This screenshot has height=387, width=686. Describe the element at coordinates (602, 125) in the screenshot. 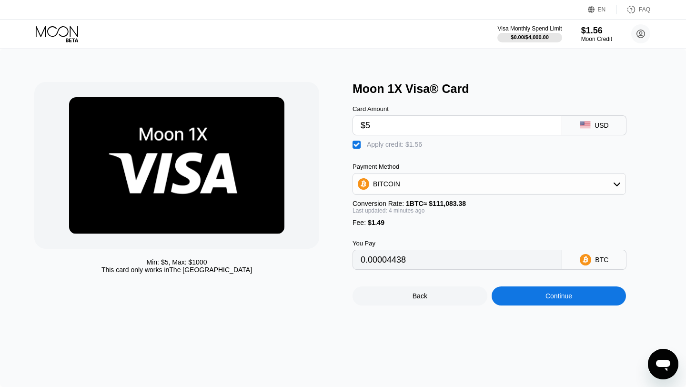

I see `div: USD` at that location.